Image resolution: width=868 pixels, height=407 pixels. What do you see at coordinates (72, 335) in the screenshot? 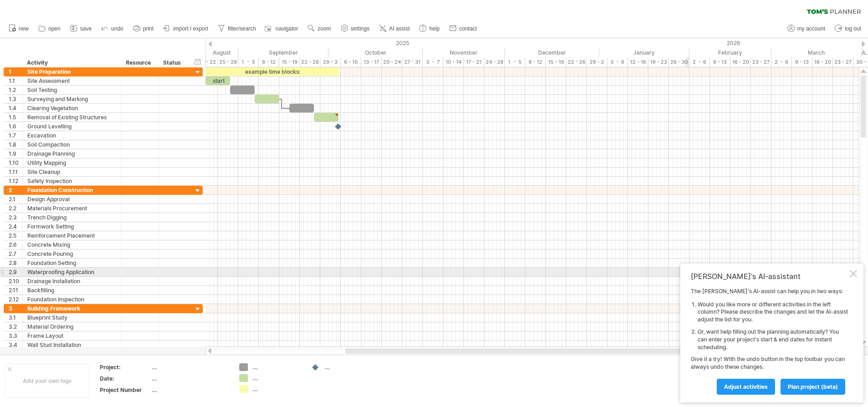
I see `div: Frame Layout` at bounding box center [72, 335].